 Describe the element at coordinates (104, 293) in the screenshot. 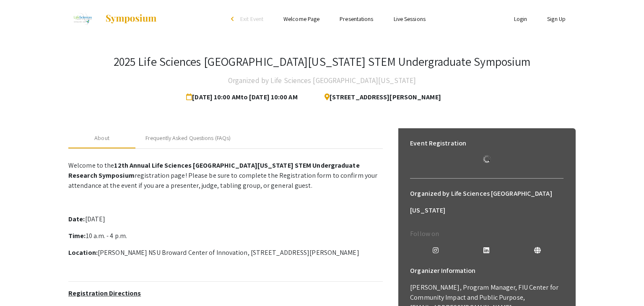

I see `u: Registration Directions` at that location.